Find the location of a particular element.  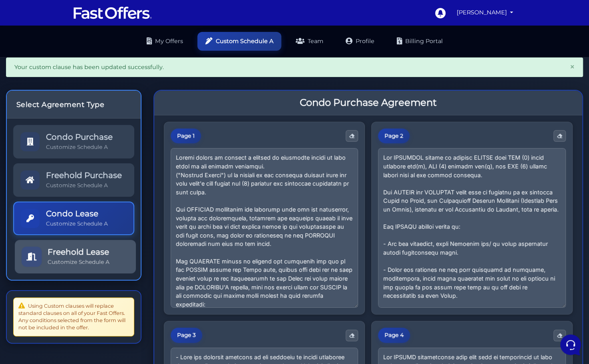

a: Custom Schedule A is located at coordinates (239, 41).